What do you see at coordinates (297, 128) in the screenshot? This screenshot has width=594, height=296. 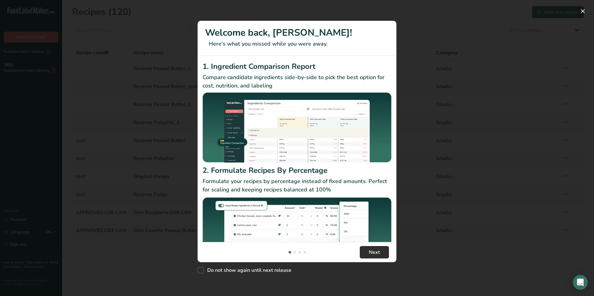 I see `img: Ingredient Comparison Report` at bounding box center [297, 128].